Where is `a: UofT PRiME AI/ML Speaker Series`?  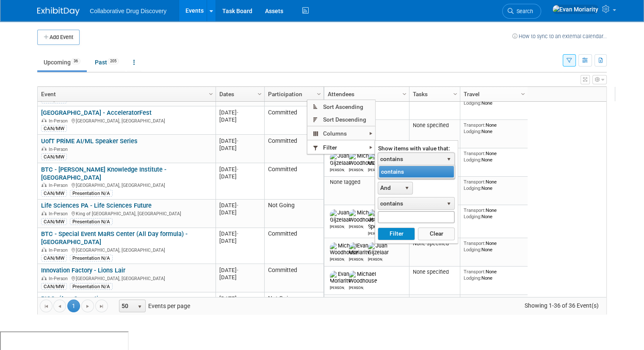 a: UofT PRiME AI/ML Speaker Series is located at coordinates (89, 141).